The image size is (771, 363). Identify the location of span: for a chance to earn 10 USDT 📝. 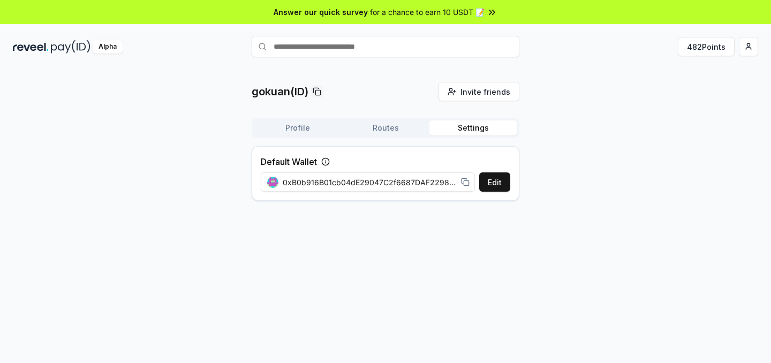
(427, 12).